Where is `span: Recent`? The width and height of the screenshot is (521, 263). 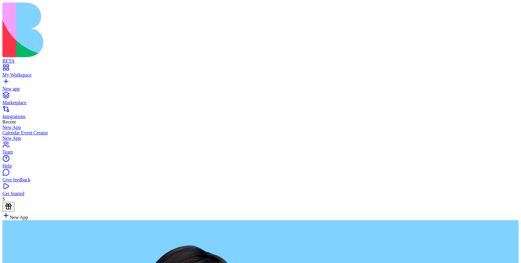 span: Recent is located at coordinates (9, 122).